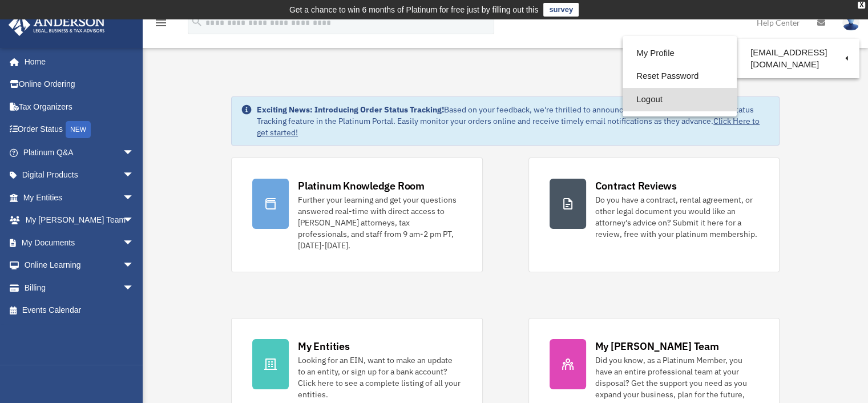 The image size is (868, 403). What do you see at coordinates (79, 107) in the screenshot?
I see `a: Tax Organizers` at bounding box center [79, 107].